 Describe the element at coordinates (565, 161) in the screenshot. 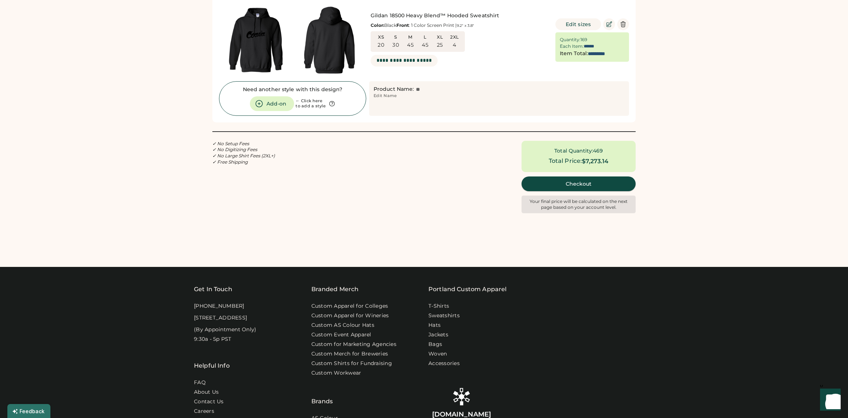

I see `div: Total Price:` at that location.